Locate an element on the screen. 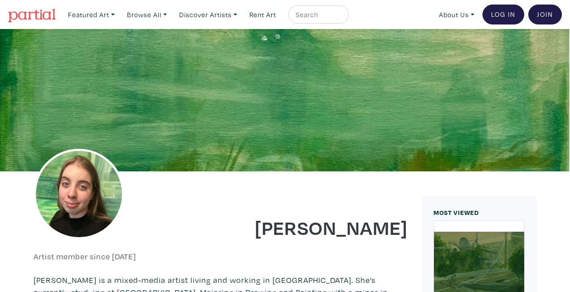  a: Browse All is located at coordinates (147, 14).